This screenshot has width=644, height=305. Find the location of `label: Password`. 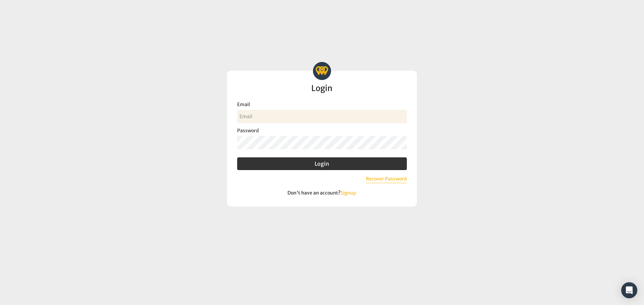

label: Password is located at coordinates (322, 131).